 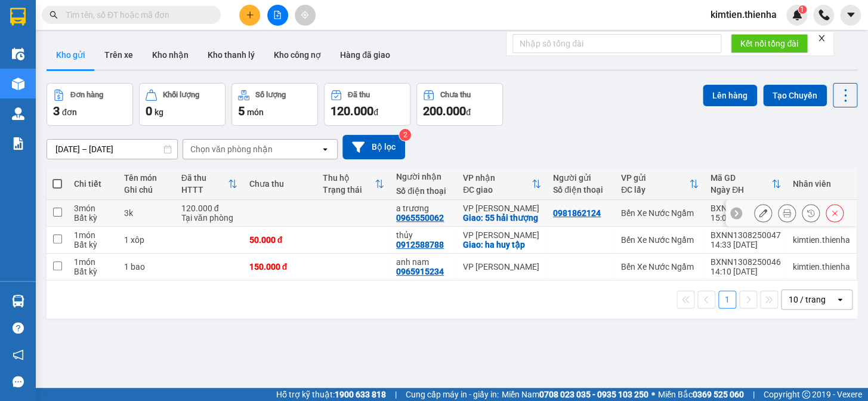 I want to click on div: BXNN1308250047, so click(x=746, y=235).